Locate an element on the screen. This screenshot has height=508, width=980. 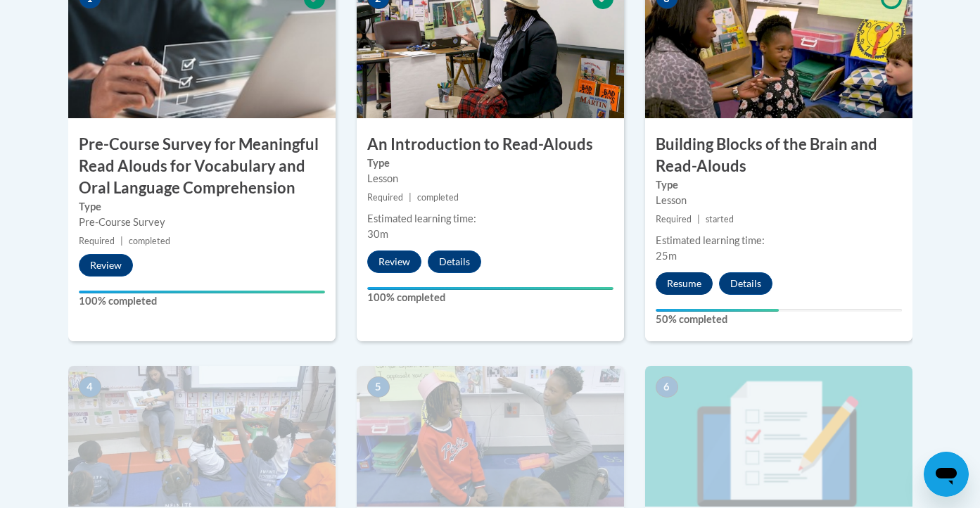
span: 4 is located at coordinates (90, 387).